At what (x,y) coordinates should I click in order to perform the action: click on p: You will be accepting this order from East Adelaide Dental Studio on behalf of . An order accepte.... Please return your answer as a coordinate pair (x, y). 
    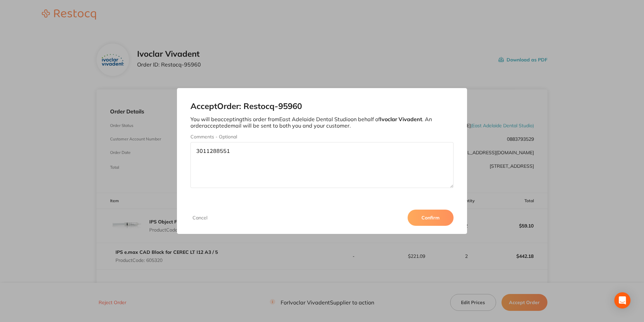
    Looking at the image, I should click on (322, 122).